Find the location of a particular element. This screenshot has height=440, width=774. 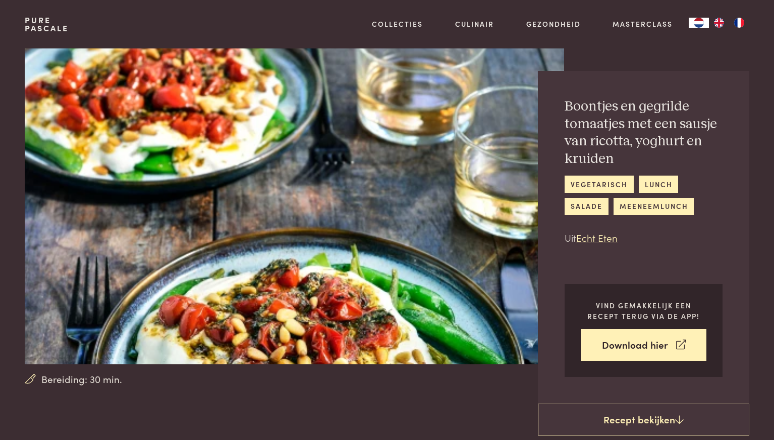

a: Download hier is located at coordinates (643, 345).